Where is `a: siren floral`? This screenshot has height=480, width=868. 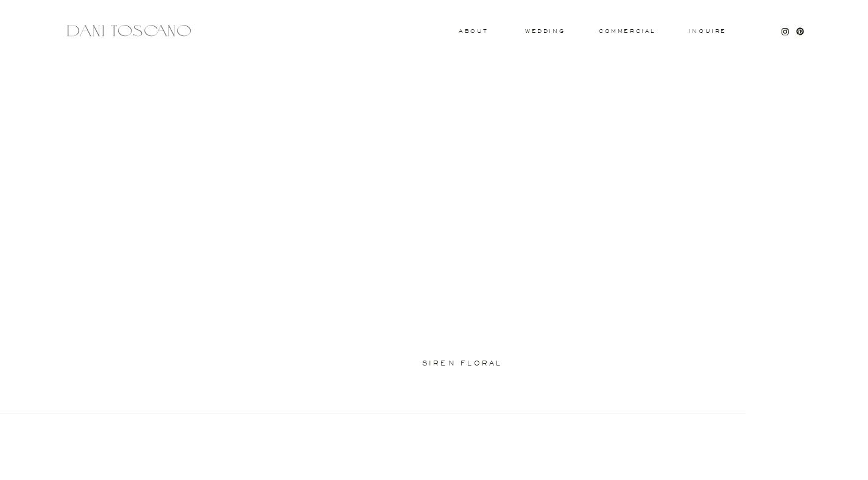 a: siren floral is located at coordinates (490, 364).